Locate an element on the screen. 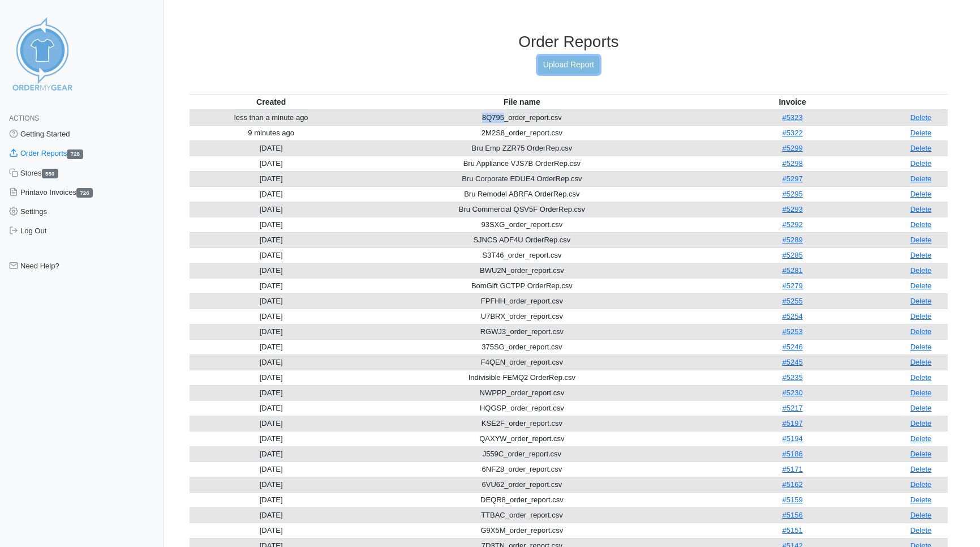 Image resolution: width=980 pixels, height=547 pixels. td: Bru Appliance VJS7B OrderRep.csv is located at coordinates (522, 163).